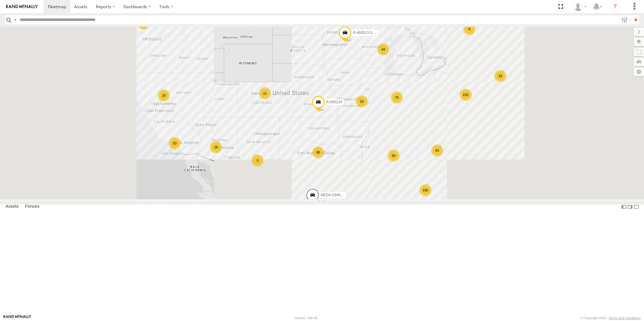 This screenshot has width=644, height=321. I want to click on div: 68, so click(394, 156).